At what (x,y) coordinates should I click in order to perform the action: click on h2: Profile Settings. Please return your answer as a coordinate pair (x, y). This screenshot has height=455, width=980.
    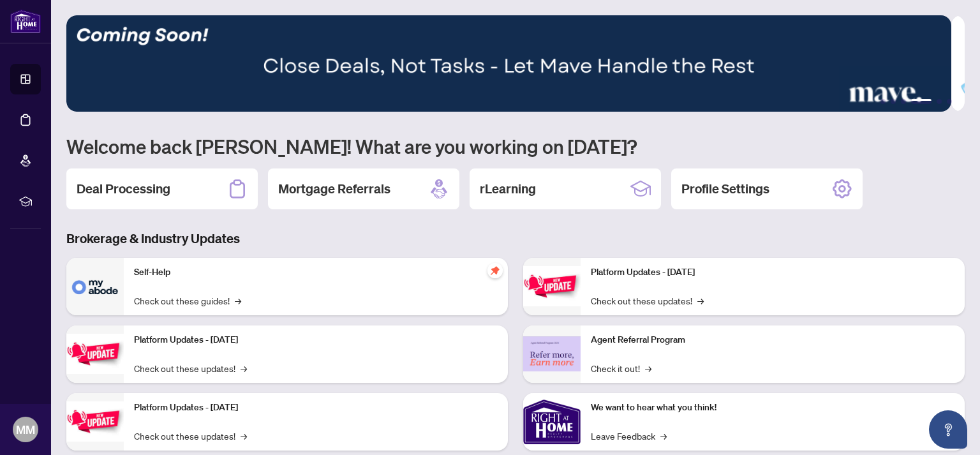
    Looking at the image, I should click on (725, 189).